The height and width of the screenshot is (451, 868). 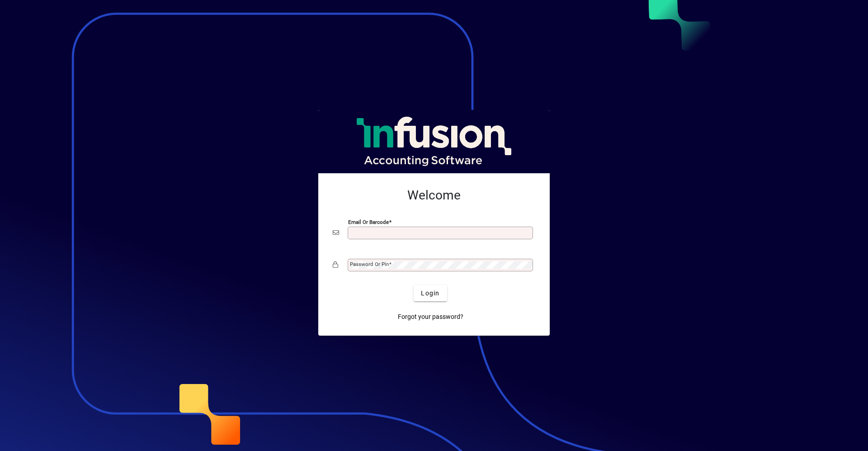 What do you see at coordinates (369, 222) in the screenshot?
I see `mat-label: Email or Barcode` at bounding box center [369, 222].